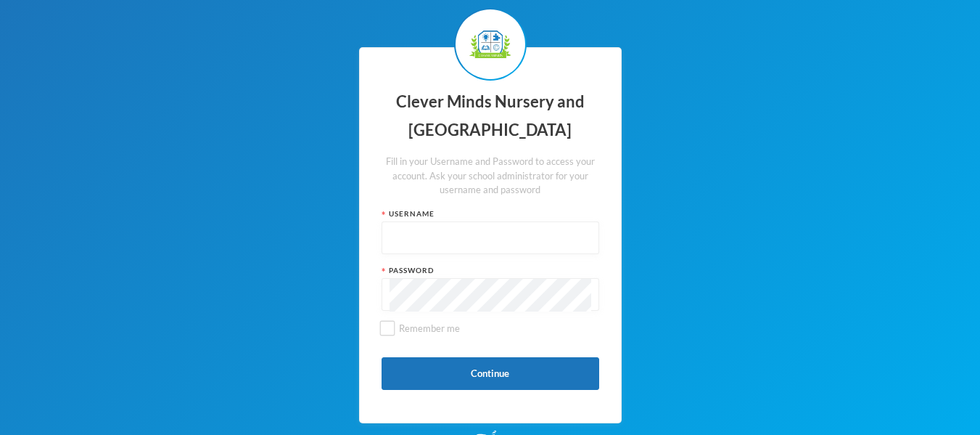  Describe the element at coordinates (490, 214) in the screenshot. I see `div: Username` at that location.